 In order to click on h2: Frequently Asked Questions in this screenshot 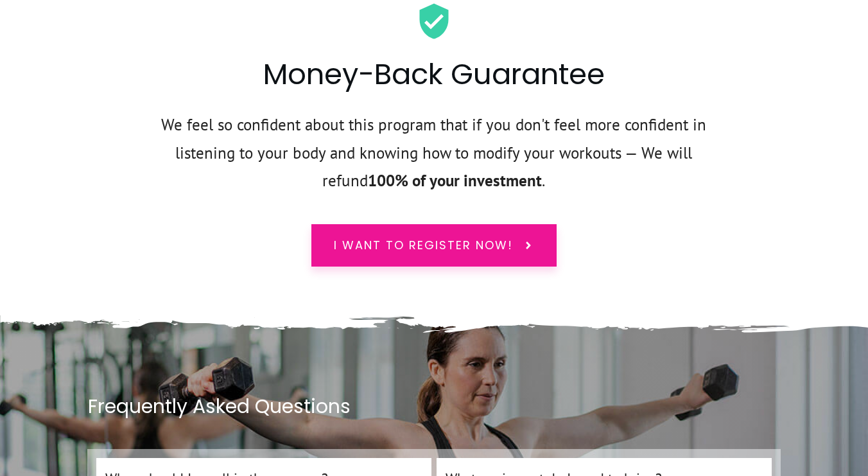, I will do `click(434, 414)`.